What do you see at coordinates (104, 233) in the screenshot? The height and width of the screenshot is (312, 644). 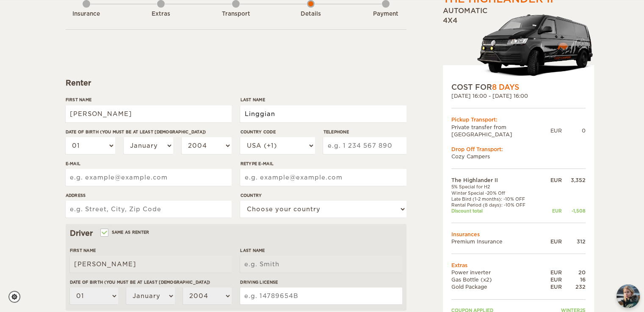 I see `input: Same as renter` at bounding box center [104, 233].